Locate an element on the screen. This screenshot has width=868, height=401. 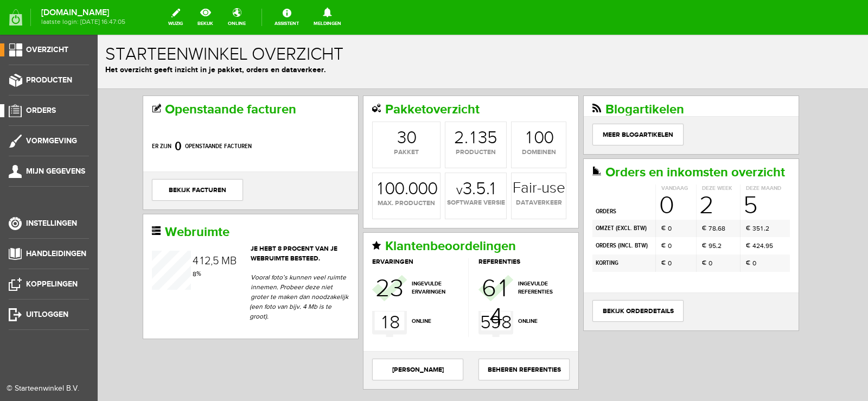
h2: Pakketoverzicht is located at coordinates (373, 75).